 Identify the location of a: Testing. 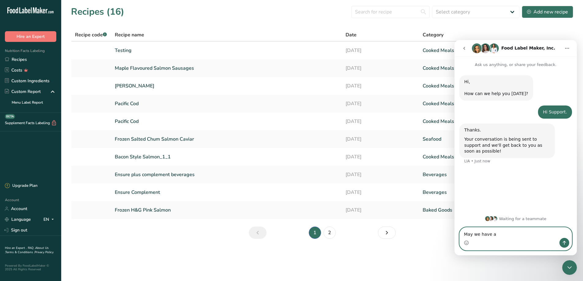
(226, 50).